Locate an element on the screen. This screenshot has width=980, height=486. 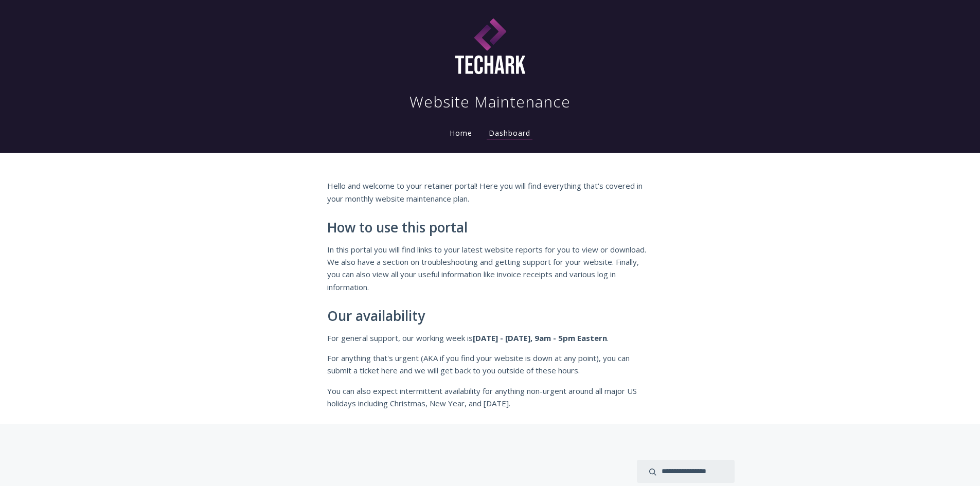
a: Home is located at coordinates (461, 132).